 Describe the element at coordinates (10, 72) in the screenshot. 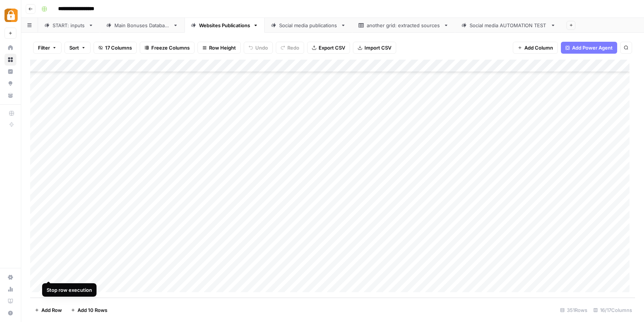

I see `a: Insights` at that location.